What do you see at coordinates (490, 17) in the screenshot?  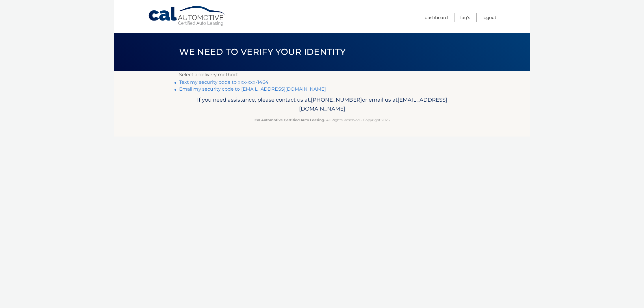 I see `a: Logout` at bounding box center [490, 17].